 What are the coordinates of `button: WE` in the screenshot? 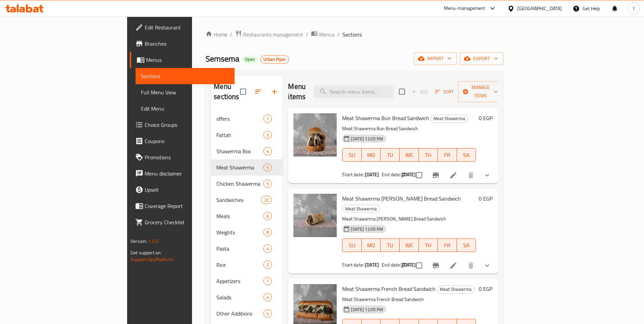 It's located at (409, 155).